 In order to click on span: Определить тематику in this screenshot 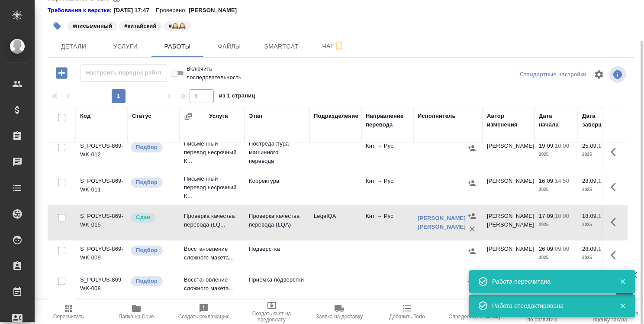, I will do `click(474, 317)`.